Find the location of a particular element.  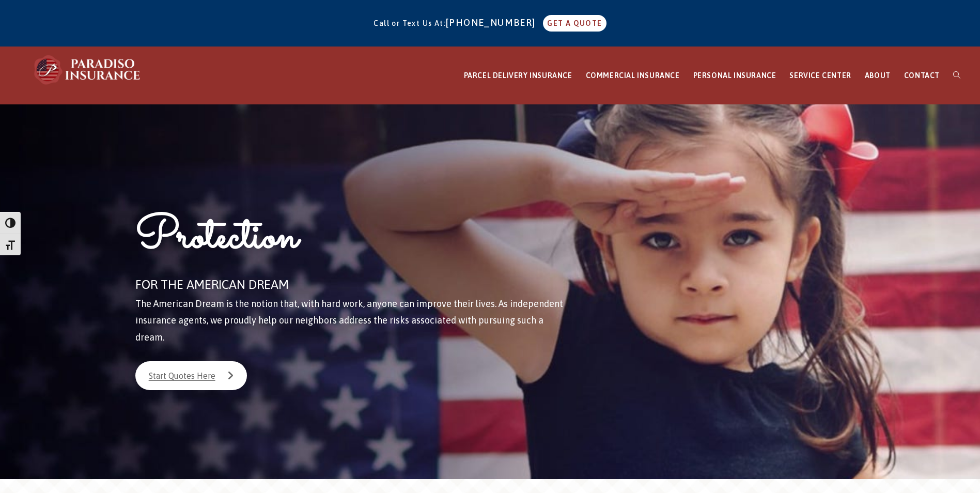

span: The American Dream is the notion that, with hard work, anyone can improve their lives. As indepen... is located at coordinates (349, 321).